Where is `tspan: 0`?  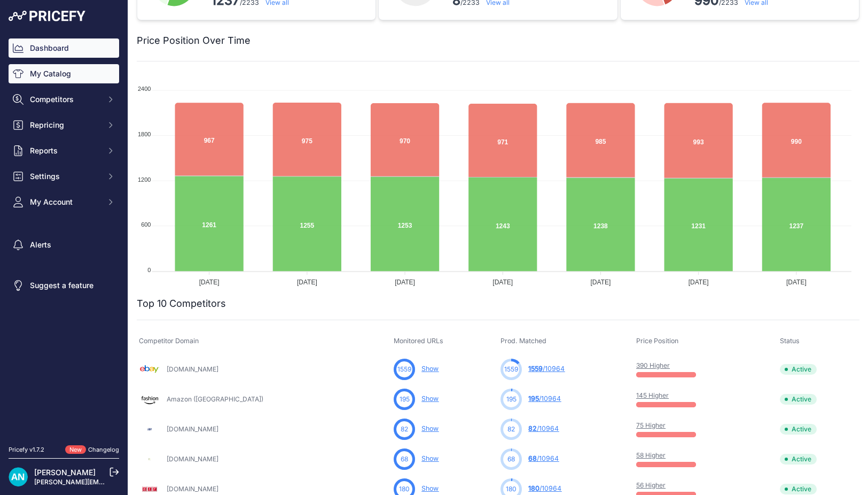
tspan: 0 is located at coordinates (149, 270).